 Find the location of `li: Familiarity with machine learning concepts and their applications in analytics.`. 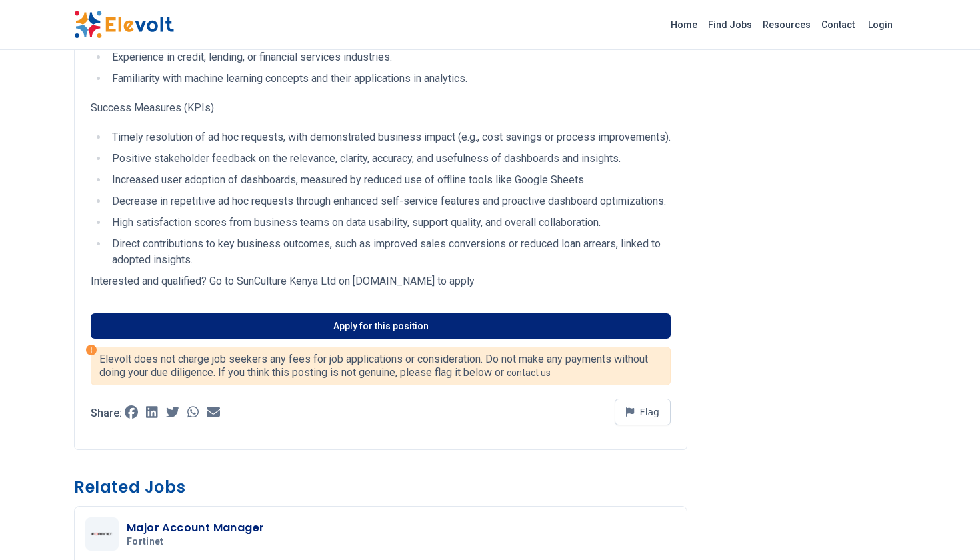

li: Familiarity with machine learning concepts and their applications in analytics. is located at coordinates (389, 79).